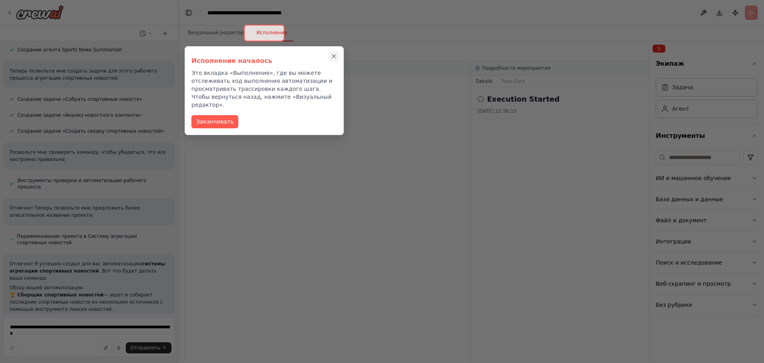 The height and width of the screenshot is (363, 764). I want to click on font: Заканчивать, so click(215, 121).